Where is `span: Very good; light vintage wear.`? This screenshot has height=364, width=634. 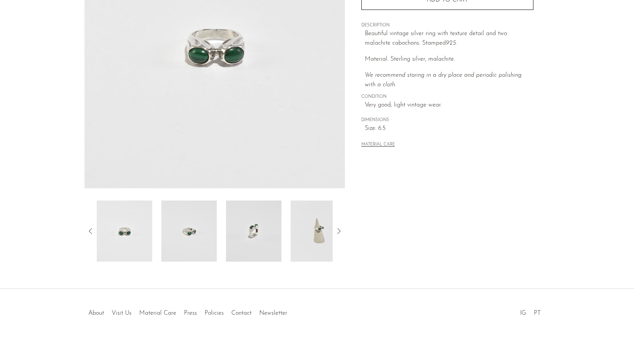
span: Very good; light vintage wear. is located at coordinates (449, 105).